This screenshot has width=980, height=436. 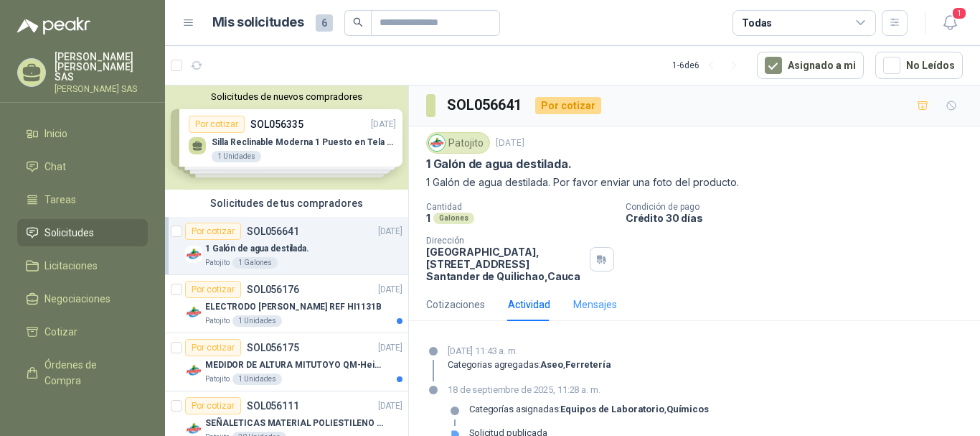 I want to click on a: Licitaciones, so click(x=83, y=266).